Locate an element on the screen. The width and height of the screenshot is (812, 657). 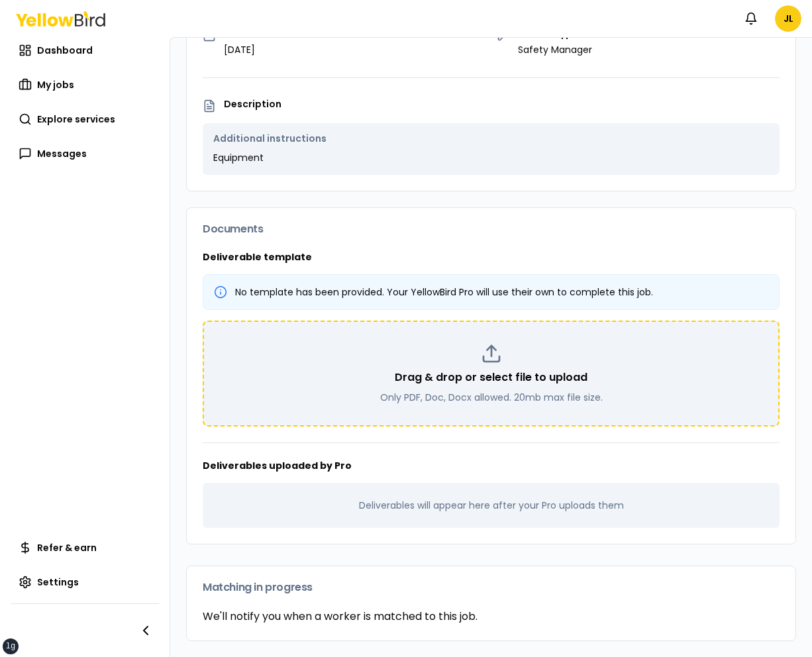
a: Messages is located at coordinates (85, 154).